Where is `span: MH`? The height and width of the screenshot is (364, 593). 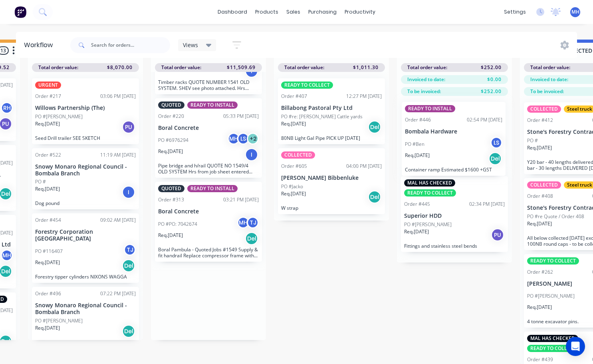 span: MH is located at coordinates (575, 12).